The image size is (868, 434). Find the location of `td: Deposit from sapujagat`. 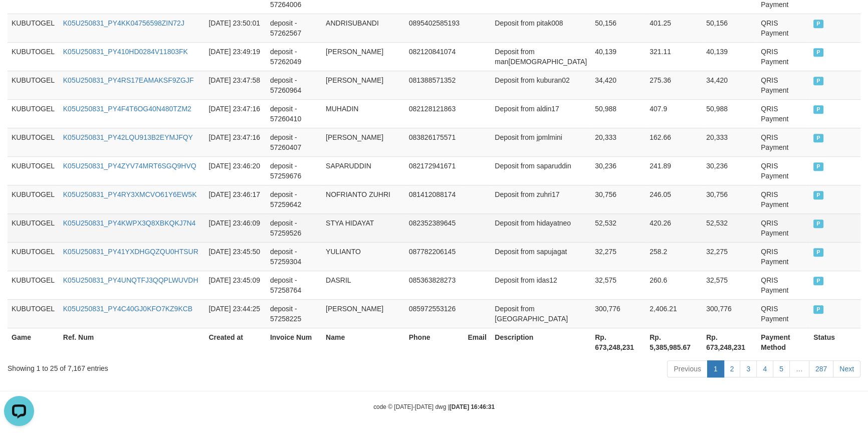

td: Deposit from sapujagat is located at coordinates (541, 256).